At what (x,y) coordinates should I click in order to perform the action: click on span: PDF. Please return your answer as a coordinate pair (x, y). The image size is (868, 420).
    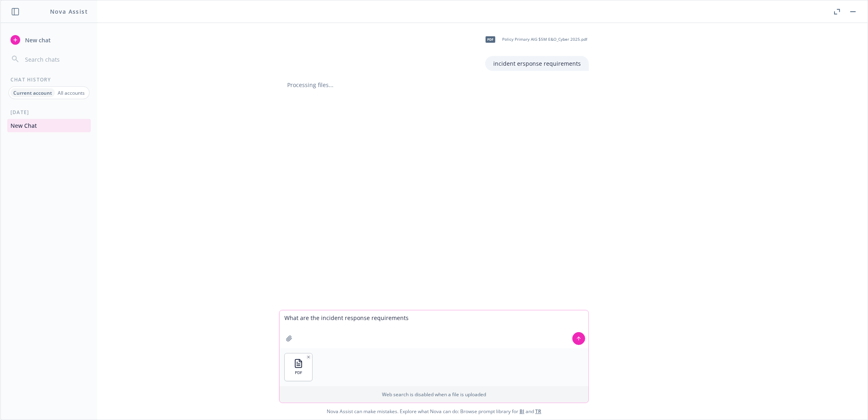
    Looking at the image, I should click on (298, 372).